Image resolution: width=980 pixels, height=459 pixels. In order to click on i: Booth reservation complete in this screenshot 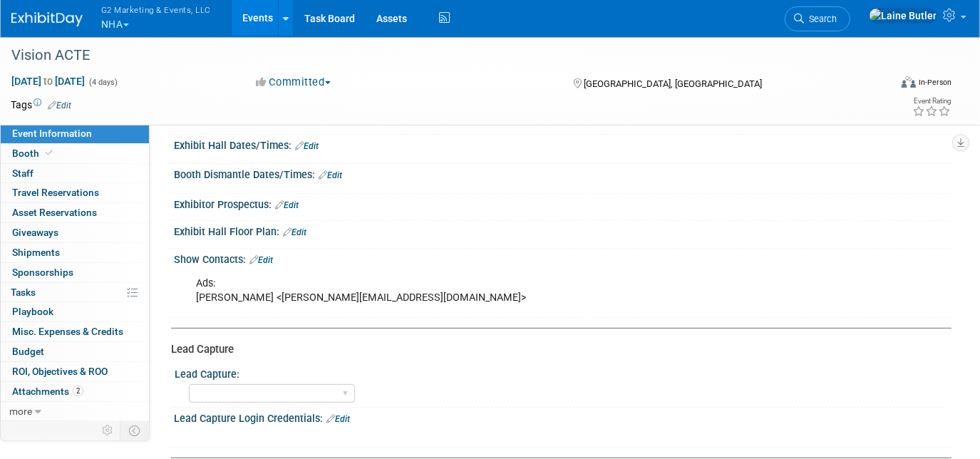, I will do `click(49, 152)`.